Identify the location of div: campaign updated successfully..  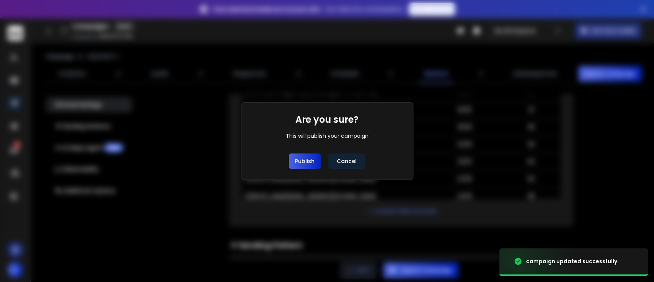
(572, 261).